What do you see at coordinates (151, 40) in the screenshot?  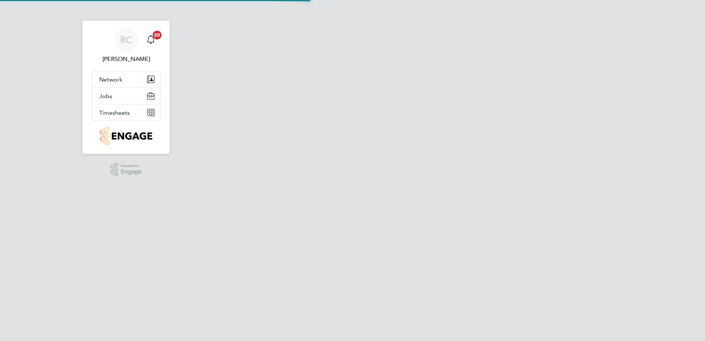 I see `a: 20` at bounding box center [151, 40].